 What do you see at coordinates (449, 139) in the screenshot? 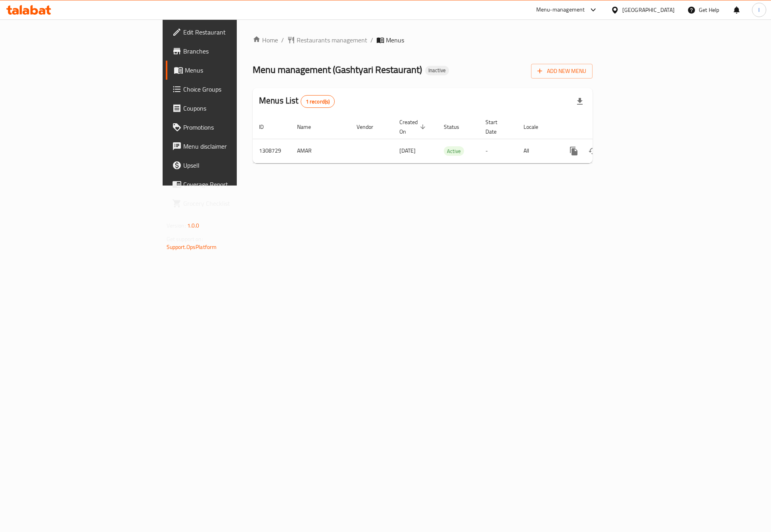
I see `table: enhanced table` at bounding box center [449, 139].